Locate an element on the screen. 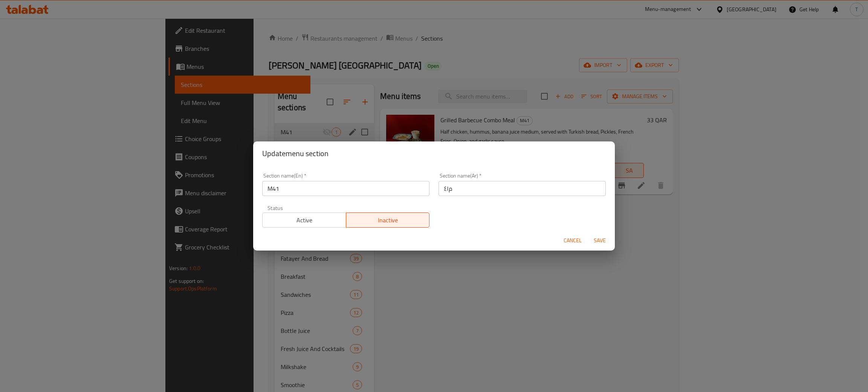  span: Inactive is located at coordinates (388, 220).